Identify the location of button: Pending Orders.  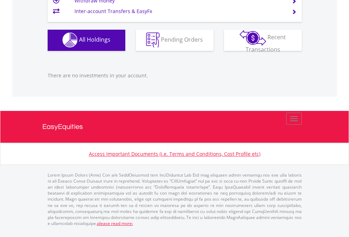
(175, 40).